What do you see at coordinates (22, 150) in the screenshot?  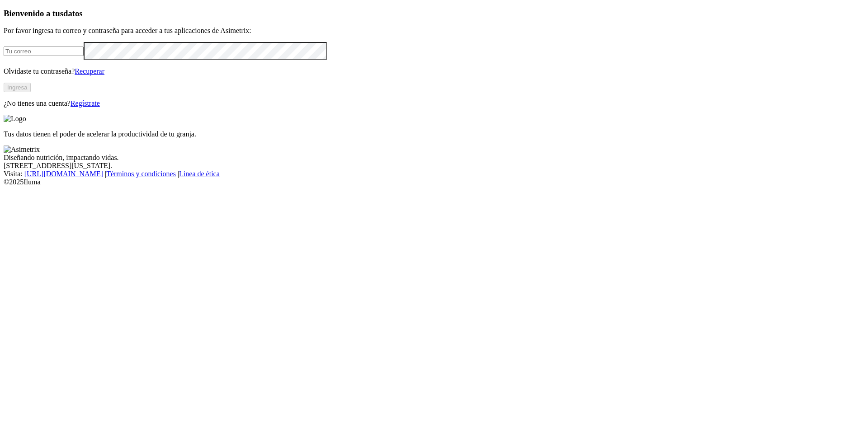 I see `img: Asimetrix` at bounding box center [22, 150].